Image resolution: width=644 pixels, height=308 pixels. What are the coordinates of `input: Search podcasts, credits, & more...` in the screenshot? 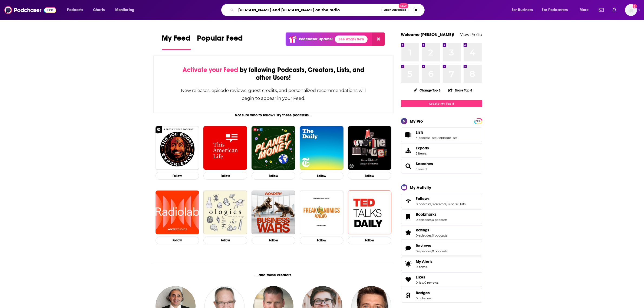 It's located at (308, 10).